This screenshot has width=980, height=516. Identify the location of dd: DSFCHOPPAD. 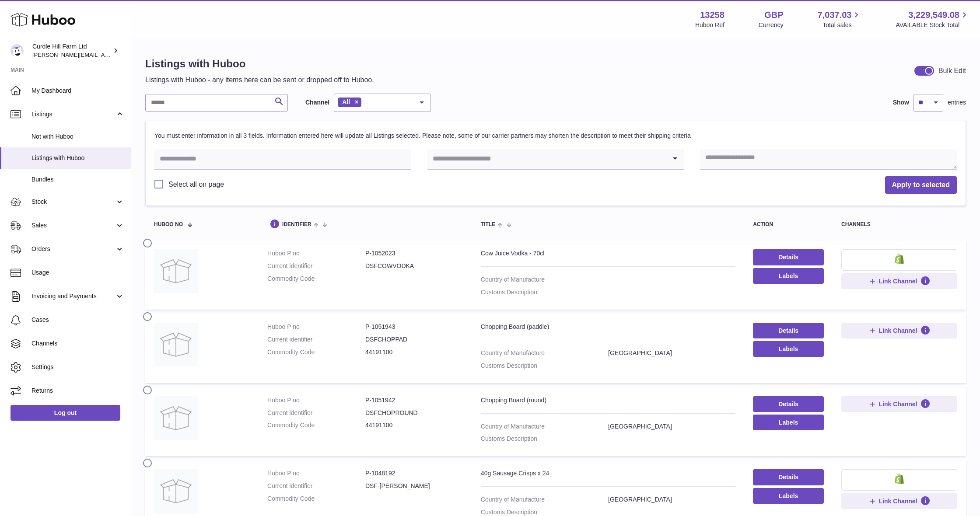
(414, 339).